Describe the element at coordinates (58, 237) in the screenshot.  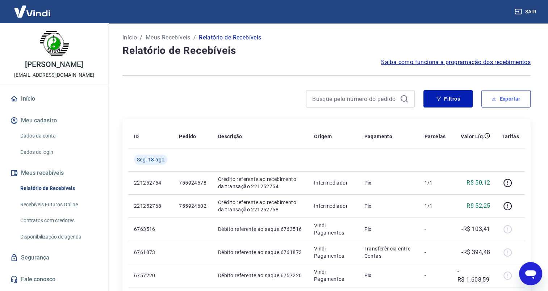
I see `a: Disponibilização de agenda` at that location.